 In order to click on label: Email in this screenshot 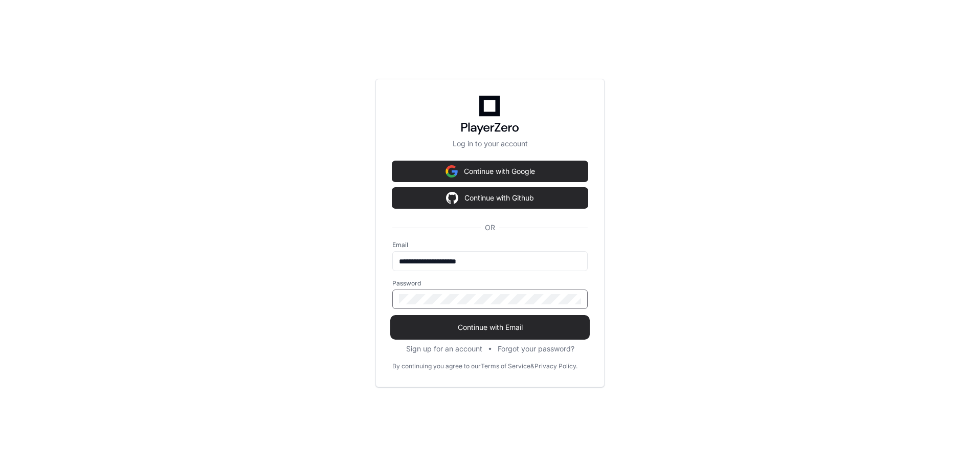, I will do `click(490, 245)`.